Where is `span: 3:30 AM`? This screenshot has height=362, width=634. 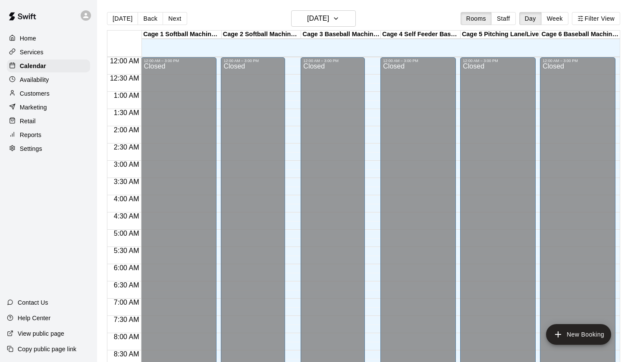 span: 3:30 AM is located at coordinates (126, 182).